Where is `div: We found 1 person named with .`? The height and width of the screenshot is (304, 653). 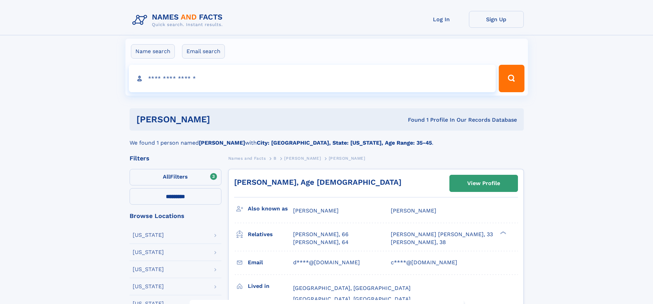 div: We found 1 person named with . is located at coordinates (326, 139).